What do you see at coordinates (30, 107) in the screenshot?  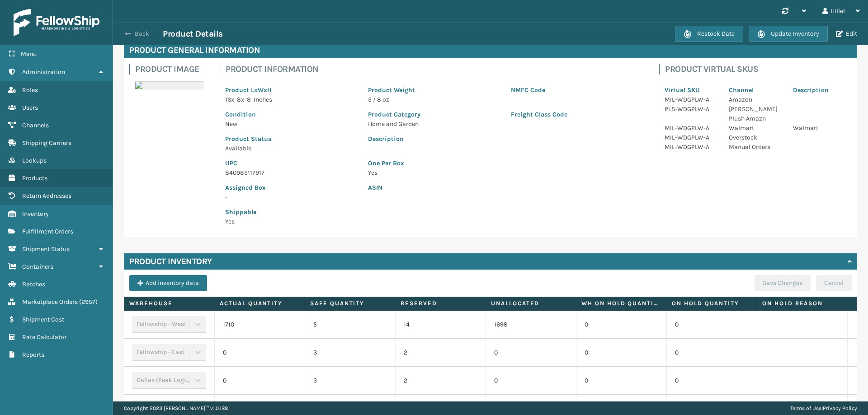 I see `span: Users` at bounding box center [30, 107].